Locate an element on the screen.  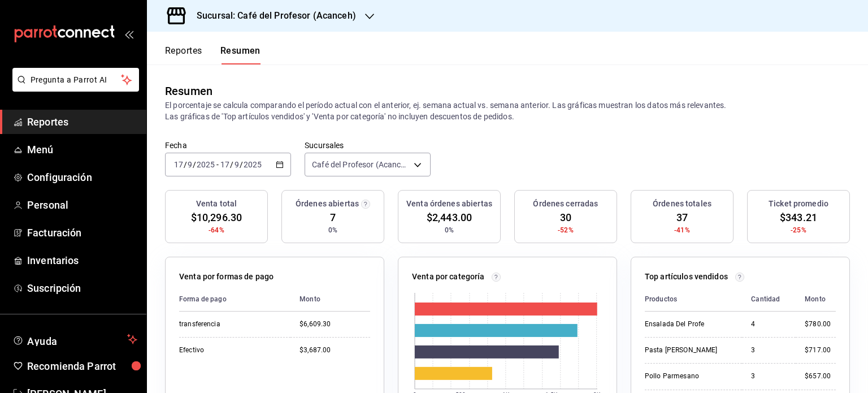
span: $10,296.30 is located at coordinates (217, 217).